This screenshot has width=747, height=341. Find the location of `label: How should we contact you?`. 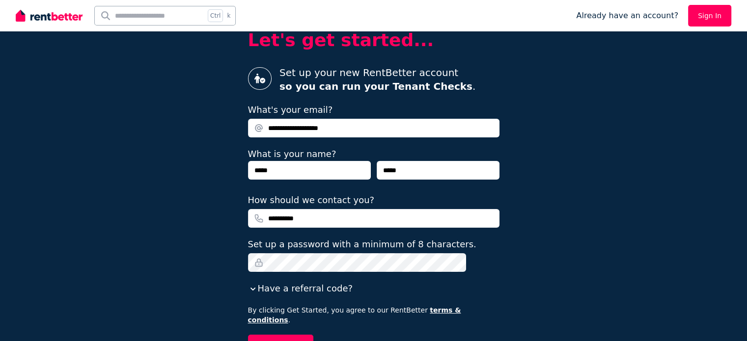

label: How should we contact you? is located at coordinates (311, 200).